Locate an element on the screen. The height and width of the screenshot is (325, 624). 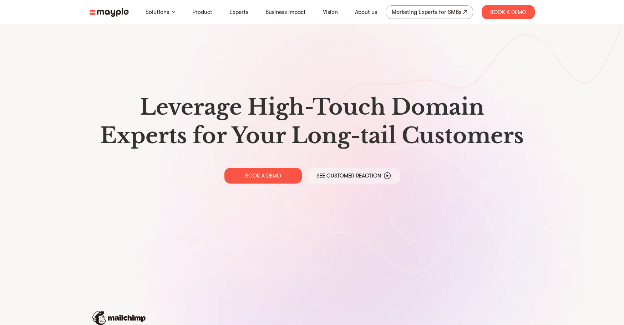
img: mayple-logo is located at coordinates (109, 12).